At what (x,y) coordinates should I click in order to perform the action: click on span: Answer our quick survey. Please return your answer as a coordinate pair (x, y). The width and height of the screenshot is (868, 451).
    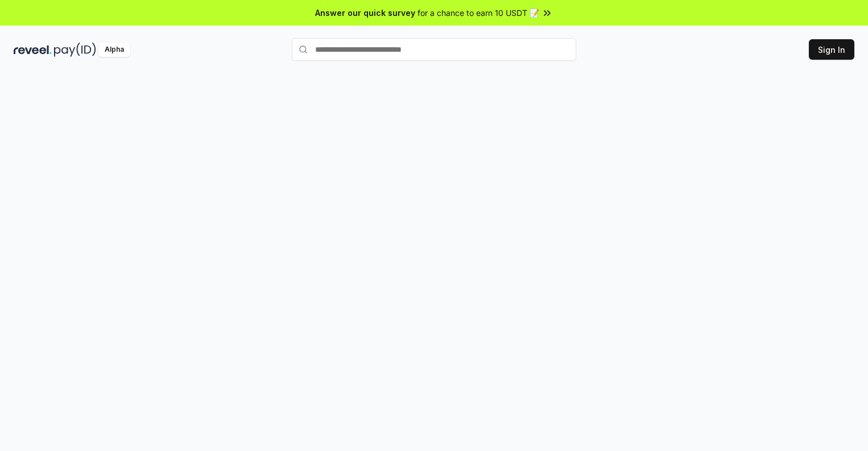
    Looking at the image, I should click on (365, 13).